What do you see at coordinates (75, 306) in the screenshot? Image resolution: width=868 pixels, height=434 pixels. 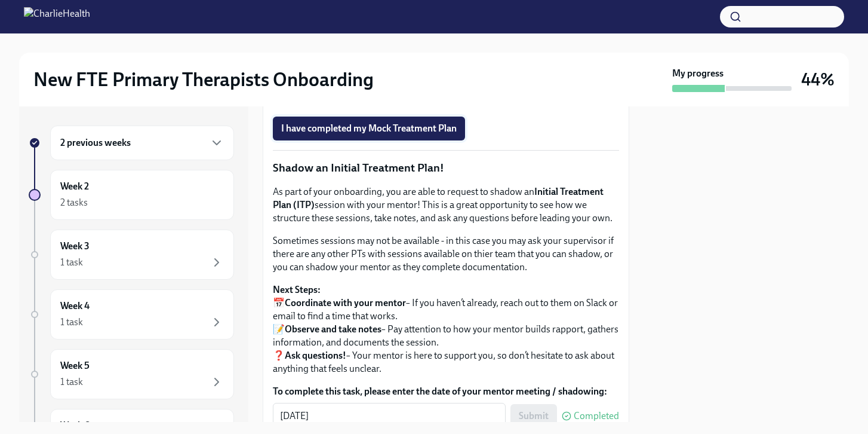 I see `h6: Week 4` at bounding box center [75, 306].